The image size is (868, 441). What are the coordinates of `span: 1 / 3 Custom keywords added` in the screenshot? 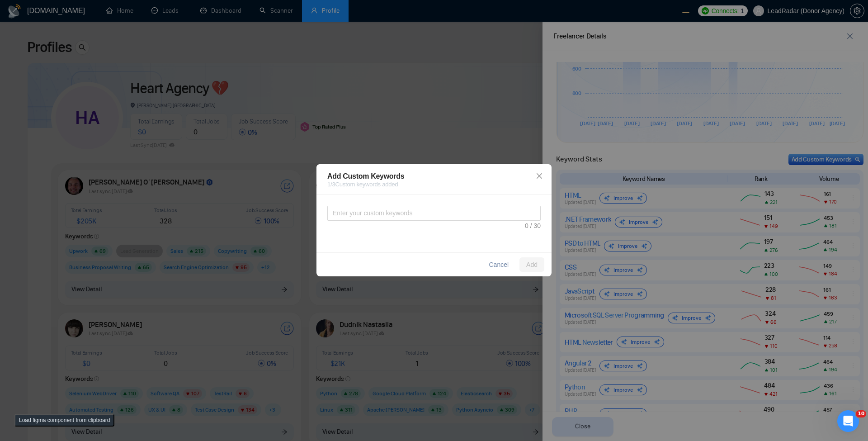 It's located at (434, 184).